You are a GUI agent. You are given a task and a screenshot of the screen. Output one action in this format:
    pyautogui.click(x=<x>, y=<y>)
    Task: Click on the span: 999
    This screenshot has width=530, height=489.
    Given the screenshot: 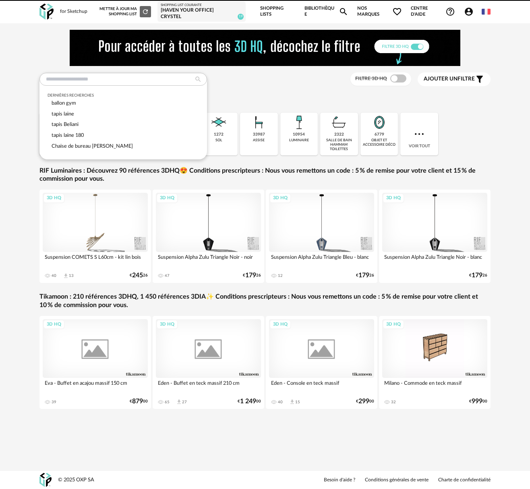 What is the action you would take?
    pyautogui.click(x=477, y=402)
    